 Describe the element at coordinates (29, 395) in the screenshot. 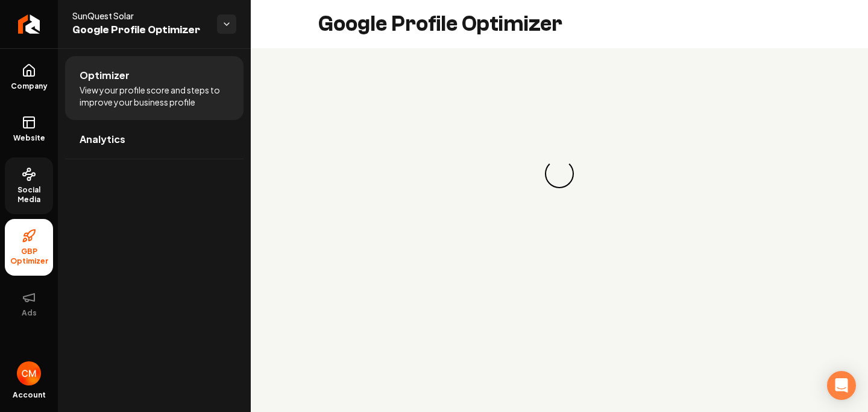

I see `span: Account` at that location.